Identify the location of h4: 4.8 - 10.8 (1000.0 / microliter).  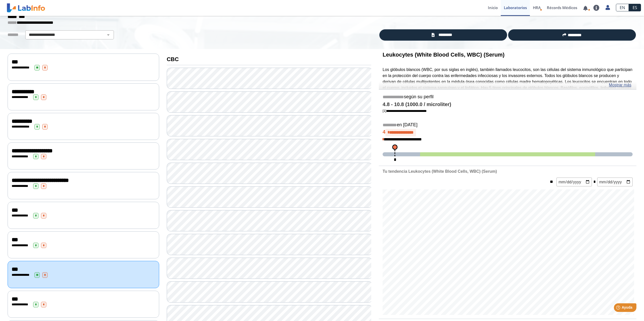
(507, 105).